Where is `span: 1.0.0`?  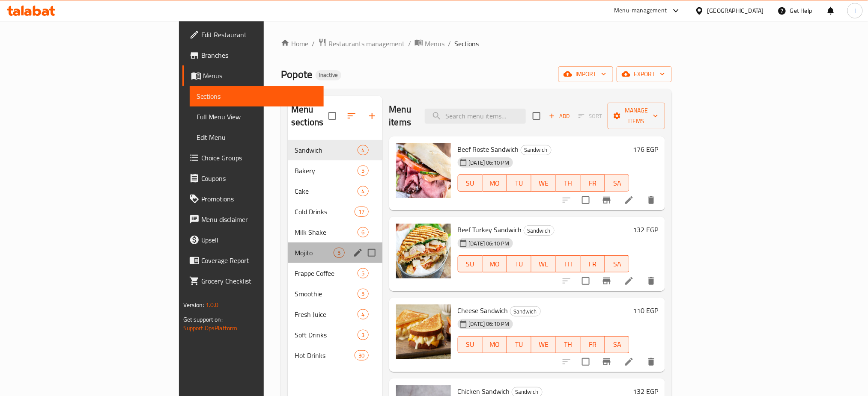 span: 1.0.0 is located at coordinates (212, 305).